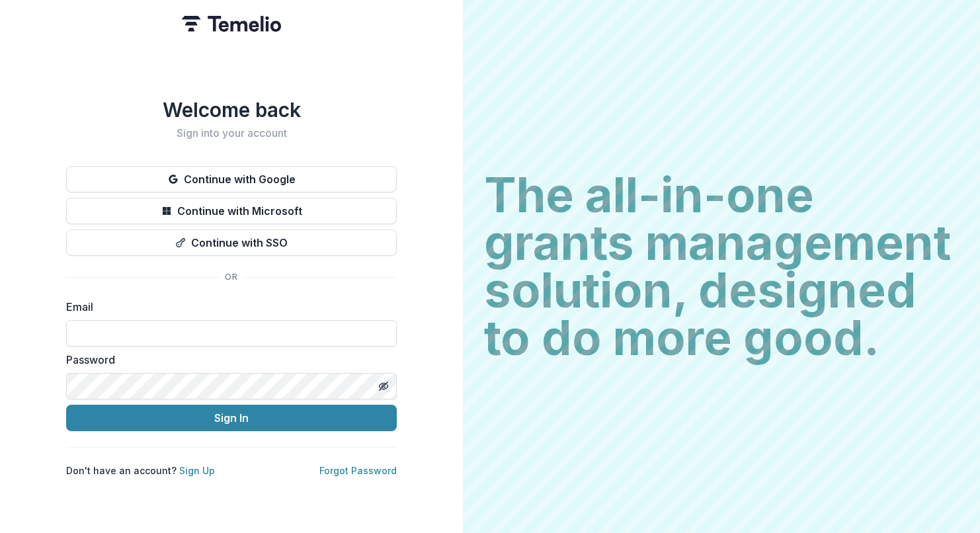 The height and width of the screenshot is (533, 980). I want to click on button: Continue with Microsoft, so click(232, 211).